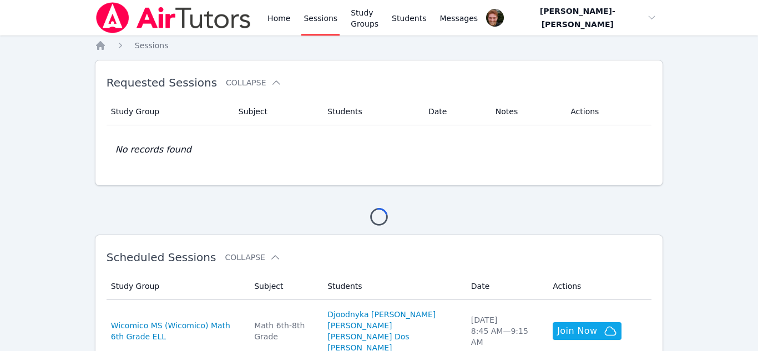 This screenshot has height=351, width=758. I want to click on span: Requested Sessions, so click(161, 83).